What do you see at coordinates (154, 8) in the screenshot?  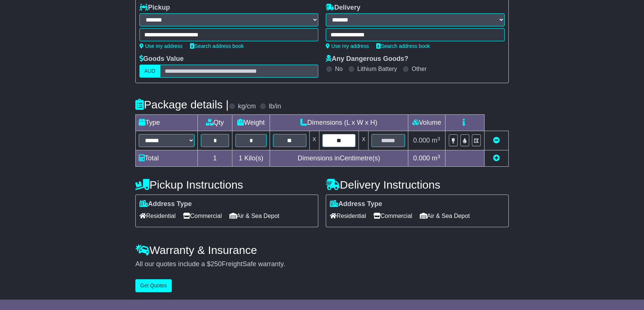 I see `label: Pickup` at bounding box center [154, 8].